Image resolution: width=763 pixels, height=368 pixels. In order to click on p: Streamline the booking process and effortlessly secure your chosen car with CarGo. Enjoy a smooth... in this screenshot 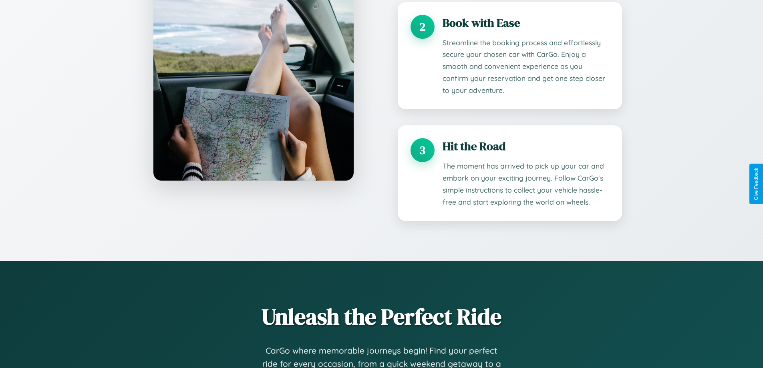, I will do `click(526, 67)`.